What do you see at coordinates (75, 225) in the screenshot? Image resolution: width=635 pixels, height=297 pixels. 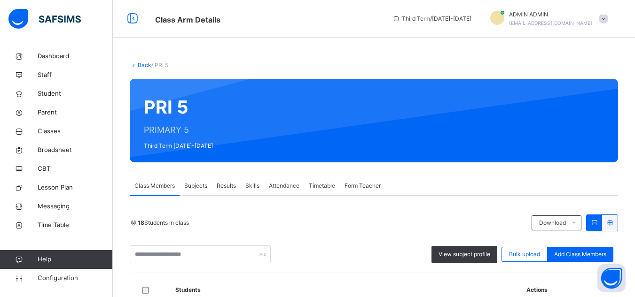 I see `span: Time Table` at bounding box center [75, 225].